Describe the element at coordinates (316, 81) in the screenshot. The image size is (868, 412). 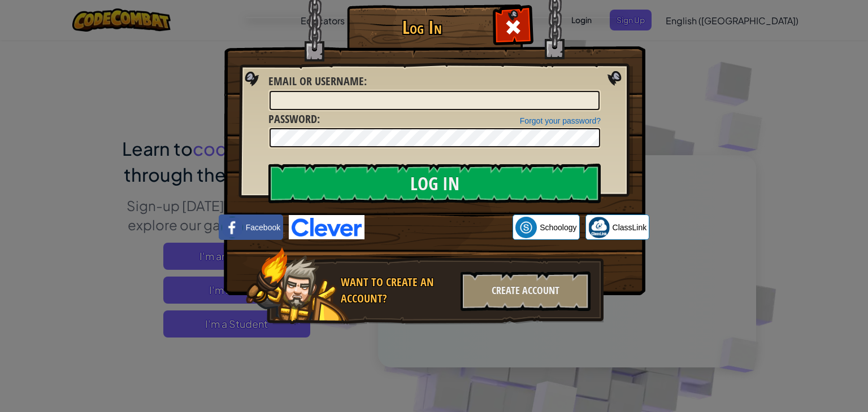
I see `span: Email or Username` at that location.